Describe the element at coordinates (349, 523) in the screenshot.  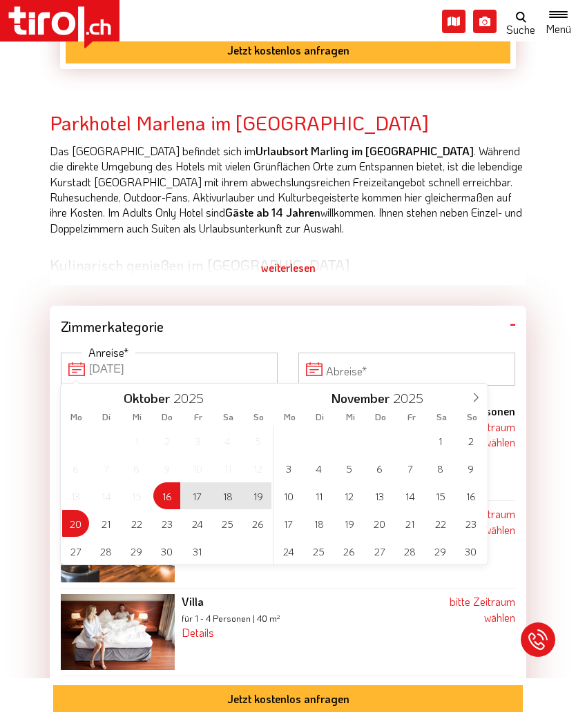
I see `span: November 19, 2025` at that location.